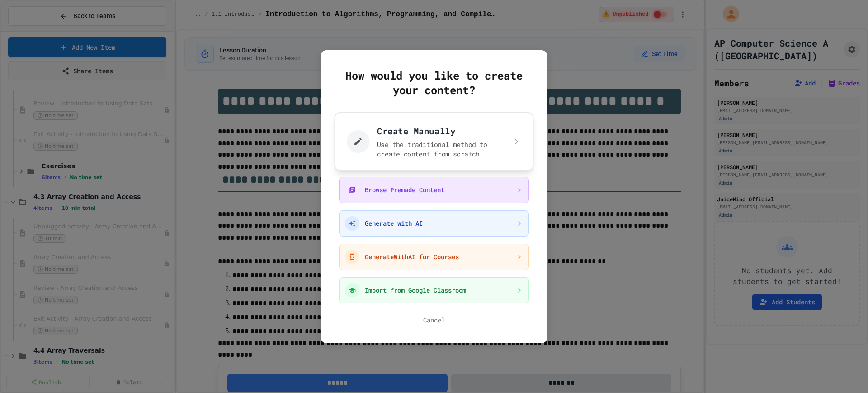 The height and width of the screenshot is (393, 868). What do you see at coordinates (434, 83) in the screenshot?
I see `h3: How would you like to create your content?` at bounding box center [434, 83].